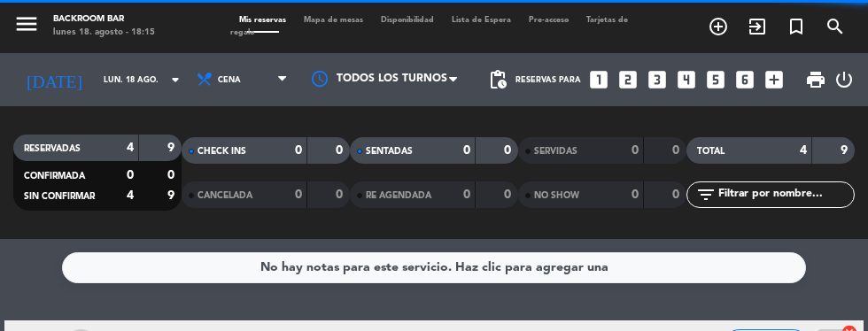 Image resolution: width=868 pixels, height=331 pixels. Describe the element at coordinates (408, 19) in the screenshot. I see `span: Disponibilidad` at that location.